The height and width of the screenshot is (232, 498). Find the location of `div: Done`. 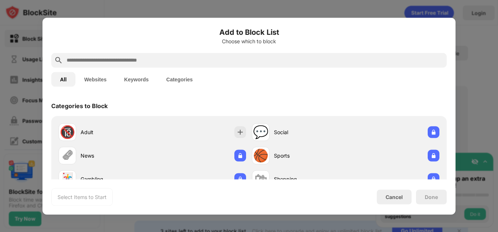

div: Done is located at coordinates (431, 196).